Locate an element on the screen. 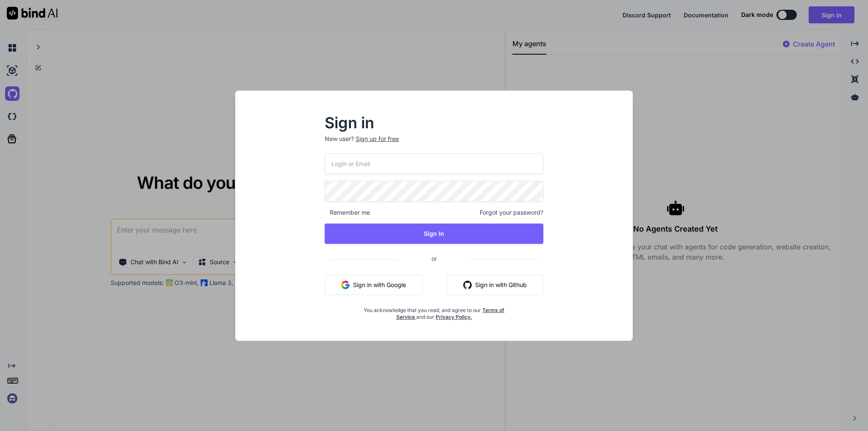 This screenshot has width=868, height=431. button: Sign in with Google is located at coordinates (373, 285).